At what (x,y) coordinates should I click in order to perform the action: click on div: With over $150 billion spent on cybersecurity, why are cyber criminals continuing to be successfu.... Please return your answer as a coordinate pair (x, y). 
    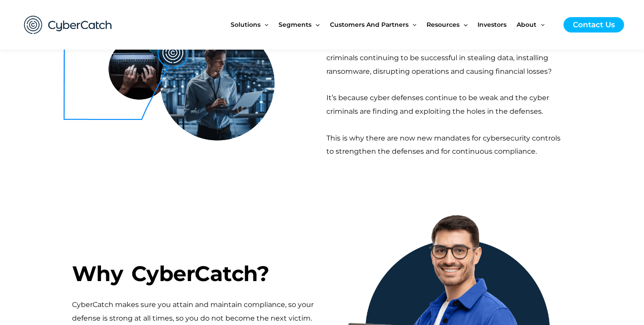
    Looking at the image, I should click on (447, 58).